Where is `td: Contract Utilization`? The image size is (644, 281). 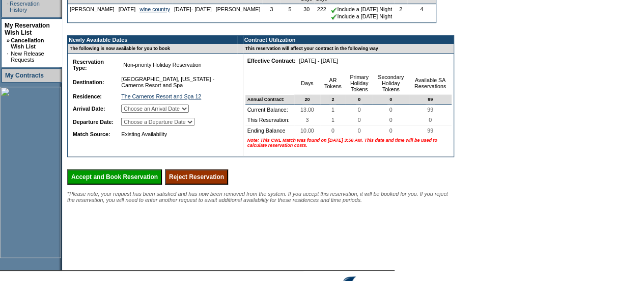
td: Contract Utilization is located at coordinates (348, 40).